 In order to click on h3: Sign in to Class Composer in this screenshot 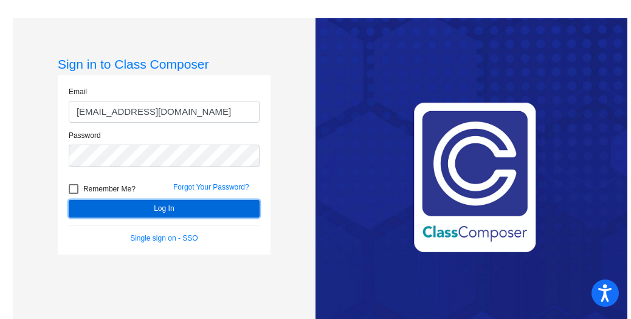, I will do `click(164, 64)`.